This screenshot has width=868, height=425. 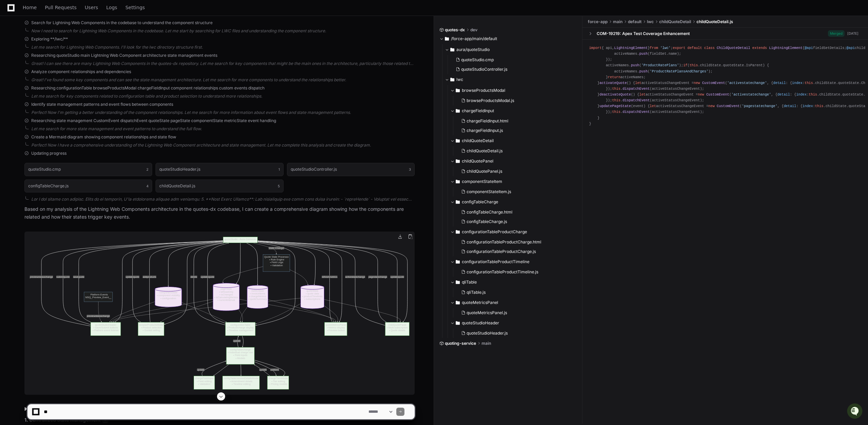 What do you see at coordinates (514, 302) in the screenshot?
I see `button: quoteMetricsPanel` at bounding box center [514, 302].